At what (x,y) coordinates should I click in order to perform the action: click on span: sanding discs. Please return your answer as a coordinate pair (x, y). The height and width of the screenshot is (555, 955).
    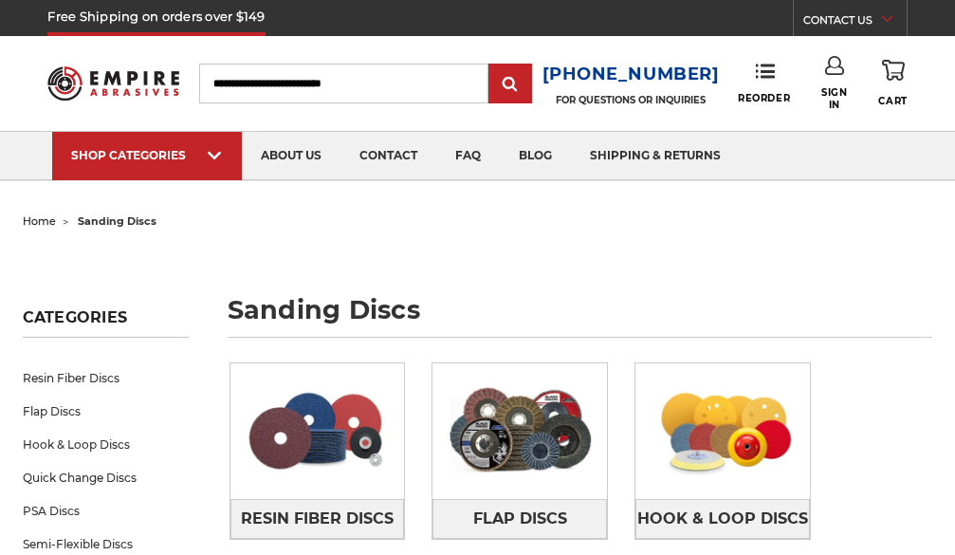
    Looking at the image, I should click on (117, 221).